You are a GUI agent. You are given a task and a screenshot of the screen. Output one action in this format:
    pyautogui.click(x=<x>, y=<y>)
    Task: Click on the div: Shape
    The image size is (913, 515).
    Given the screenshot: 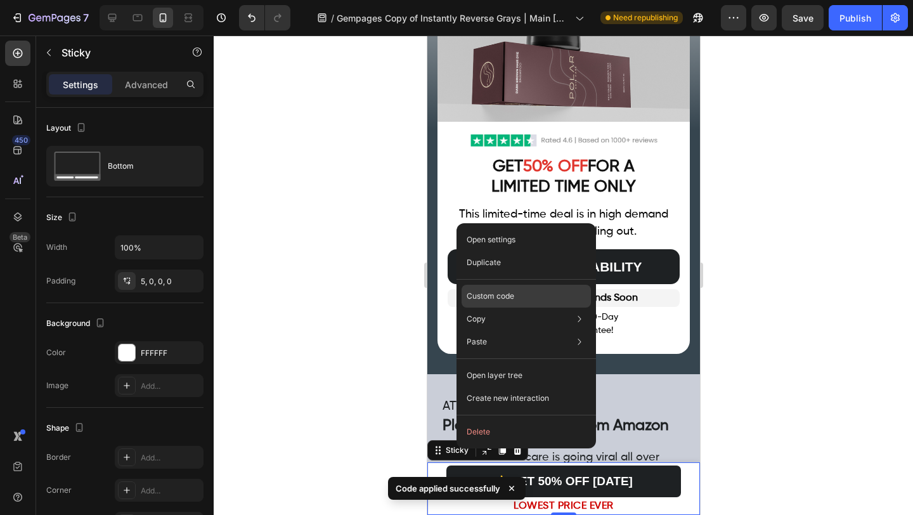 What is the action you would take?
    pyautogui.click(x=67, y=428)
    